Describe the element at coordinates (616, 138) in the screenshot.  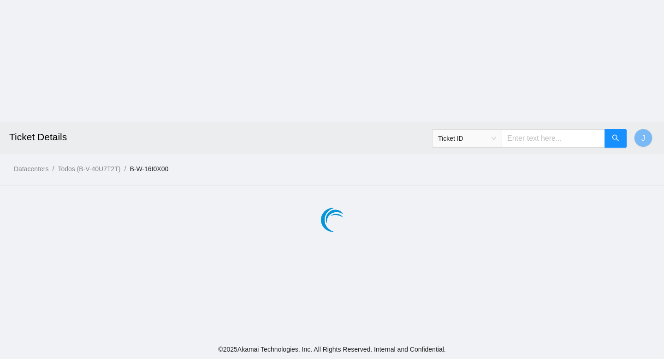
I see `span: search` at that location.